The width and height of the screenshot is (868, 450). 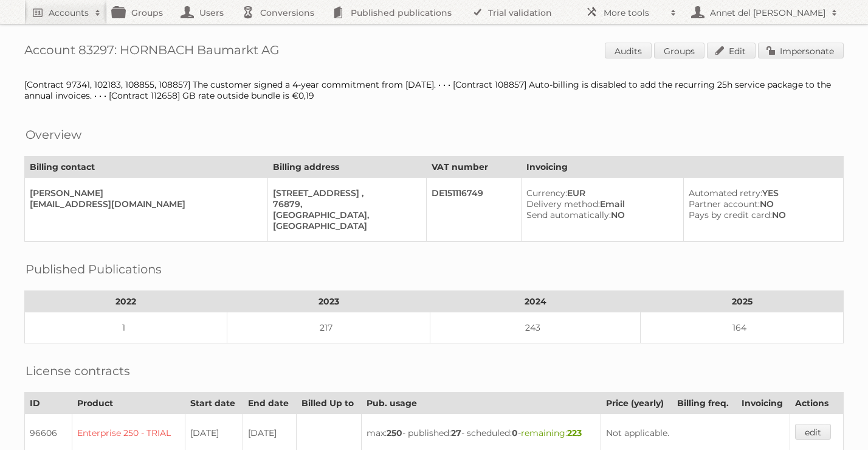 What do you see at coordinates (574, 433) in the screenshot?
I see `strong: 223` at bounding box center [574, 433].